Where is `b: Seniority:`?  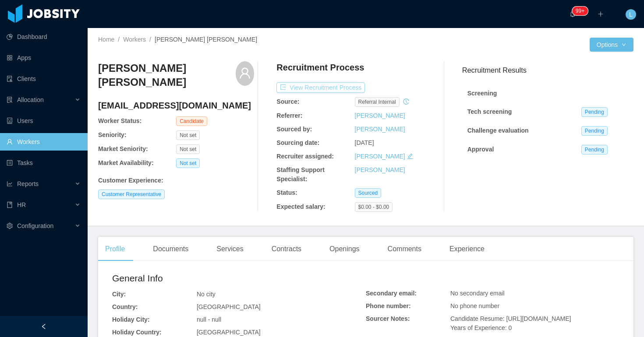
b: Seniority: is located at coordinates (112, 135).